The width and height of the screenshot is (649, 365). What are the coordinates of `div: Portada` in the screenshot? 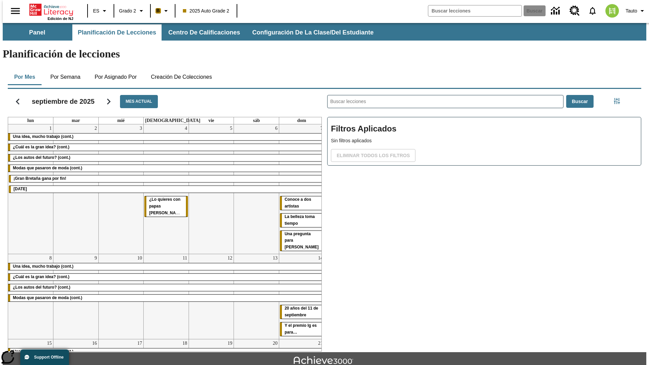 It's located at (51, 11).